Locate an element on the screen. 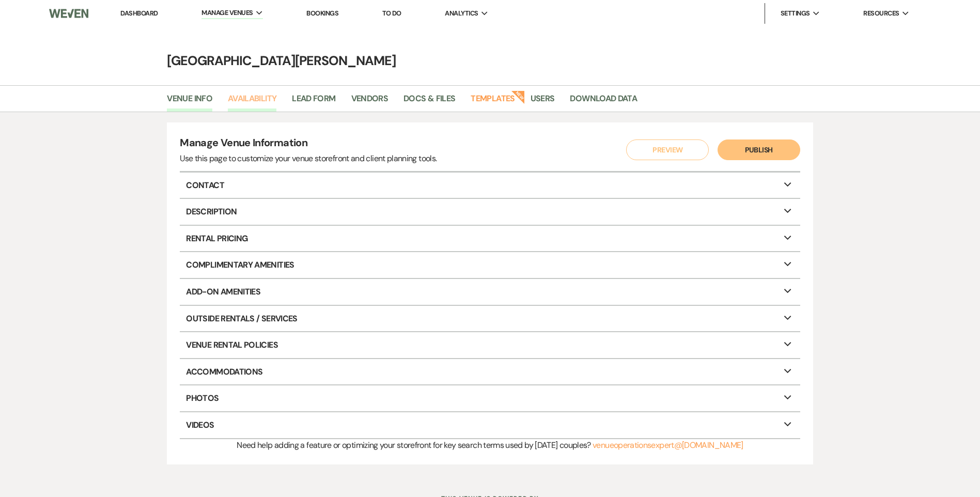 The height and width of the screenshot is (497, 980). a: Dashboard is located at coordinates (139, 13).